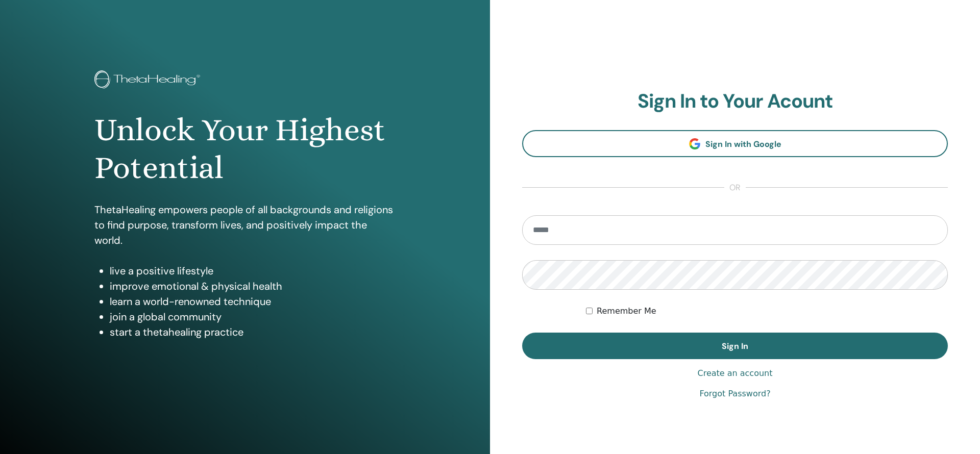 The image size is (980, 454). I want to click on p: ThetaHealing empowers people of all backgrounds and religions to find purpose, transform lives, a..., so click(245, 225).